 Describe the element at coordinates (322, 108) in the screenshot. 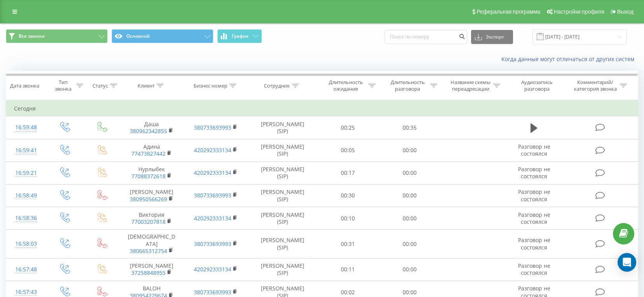

I see `td: Сегодня` at that location.